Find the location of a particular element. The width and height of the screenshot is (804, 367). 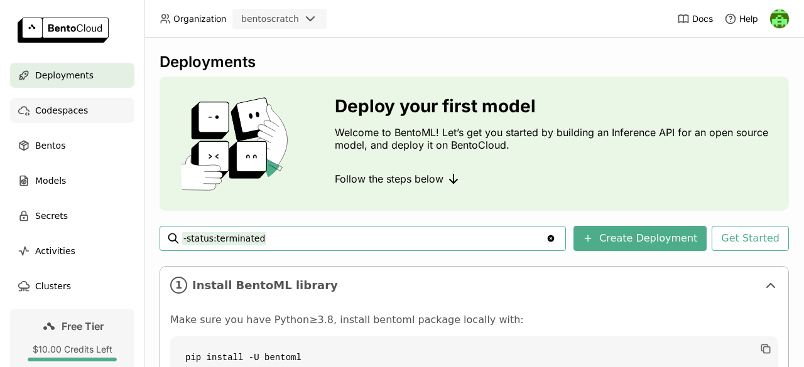

svg: Clear value is located at coordinates (551, 239).